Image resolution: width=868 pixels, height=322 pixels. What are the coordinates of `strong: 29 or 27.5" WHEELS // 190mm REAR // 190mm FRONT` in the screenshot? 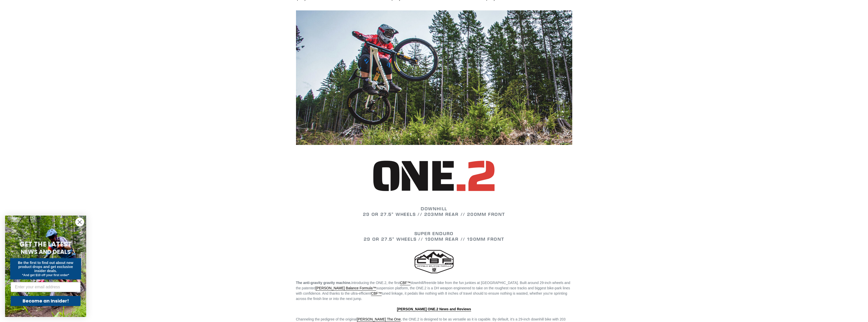 It's located at (434, 239).